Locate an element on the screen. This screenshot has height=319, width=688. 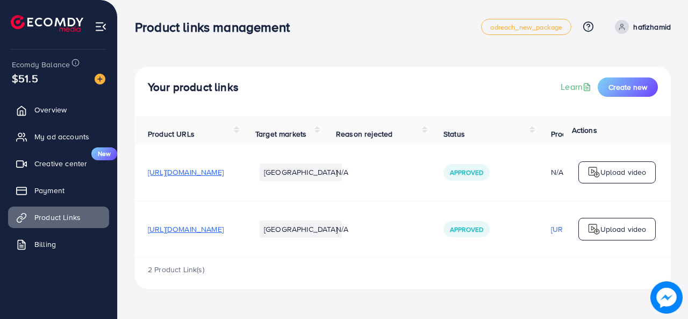
img: menu is located at coordinates (100, 26).